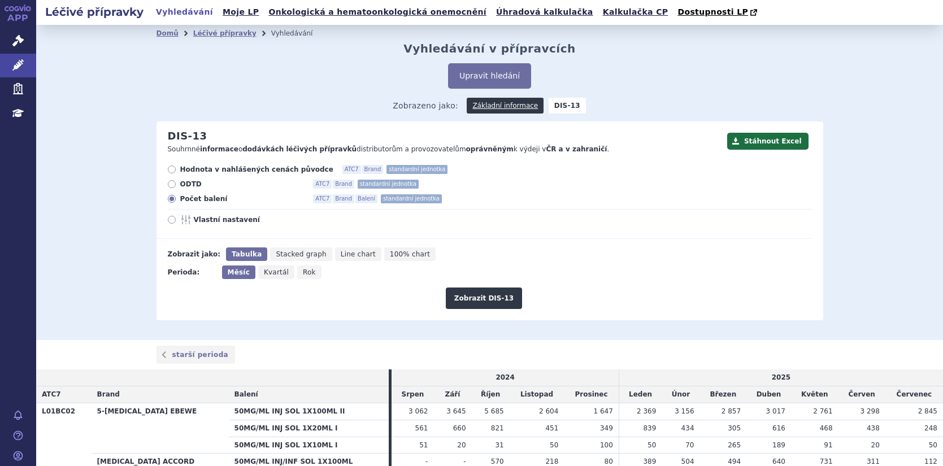 This screenshot has width=943, height=466. Describe the element at coordinates (167, 33) in the screenshot. I see `a: Domů` at that location.